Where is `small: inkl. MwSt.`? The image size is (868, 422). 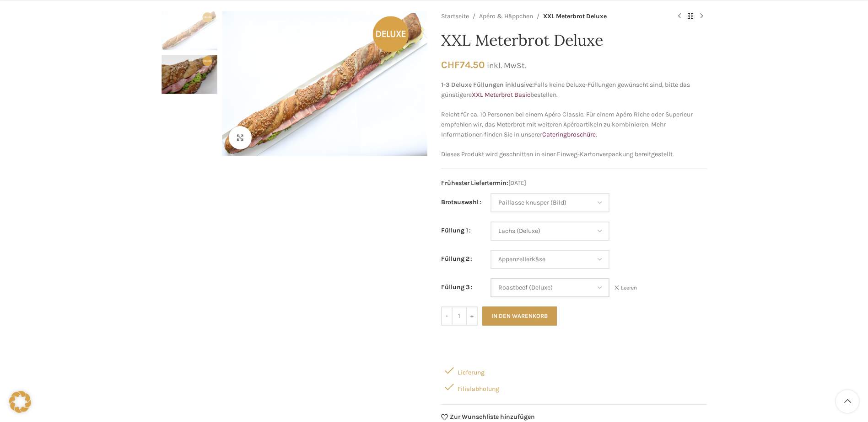 small: inkl. MwSt. is located at coordinates (506, 66).